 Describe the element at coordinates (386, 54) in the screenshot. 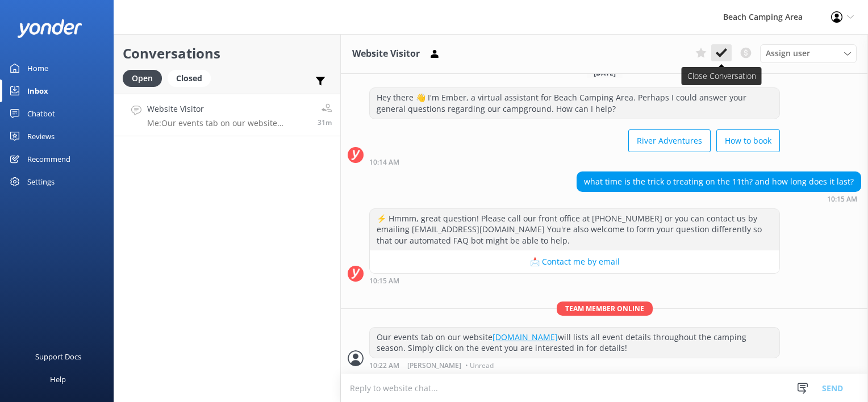

I see `h3: Website Visitor` at that location.